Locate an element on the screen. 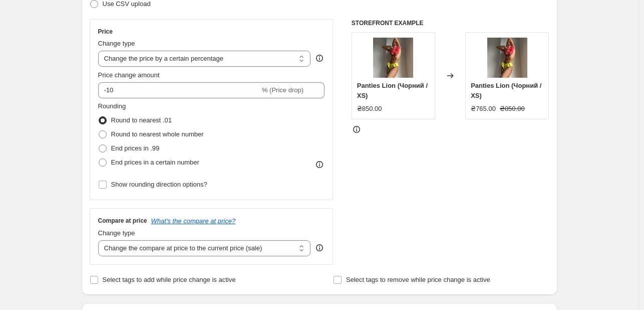 The height and width of the screenshot is (310, 644). span: Round to nearest .01 is located at coordinates (141, 120).